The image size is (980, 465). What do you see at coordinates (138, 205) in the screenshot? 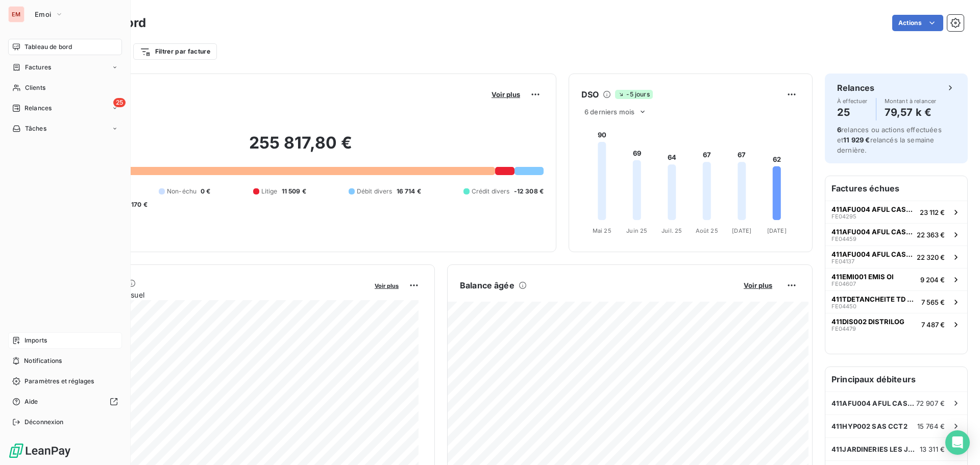
I see `span: -170 €` at bounding box center [138, 205].